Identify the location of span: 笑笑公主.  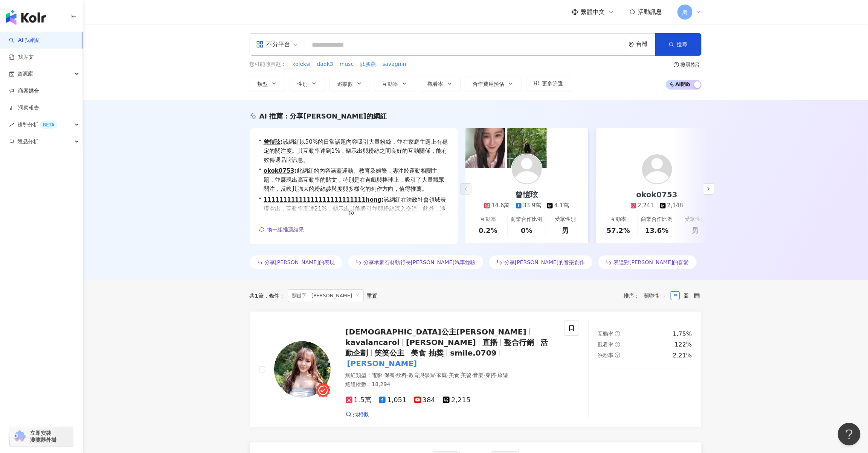
(390, 353).